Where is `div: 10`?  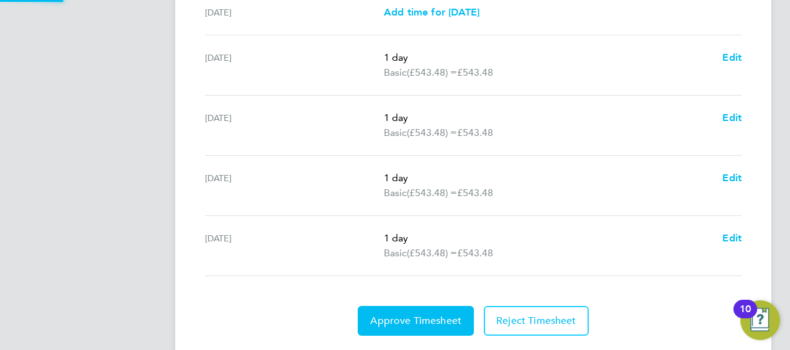 div: 10 is located at coordinates (745, 317).